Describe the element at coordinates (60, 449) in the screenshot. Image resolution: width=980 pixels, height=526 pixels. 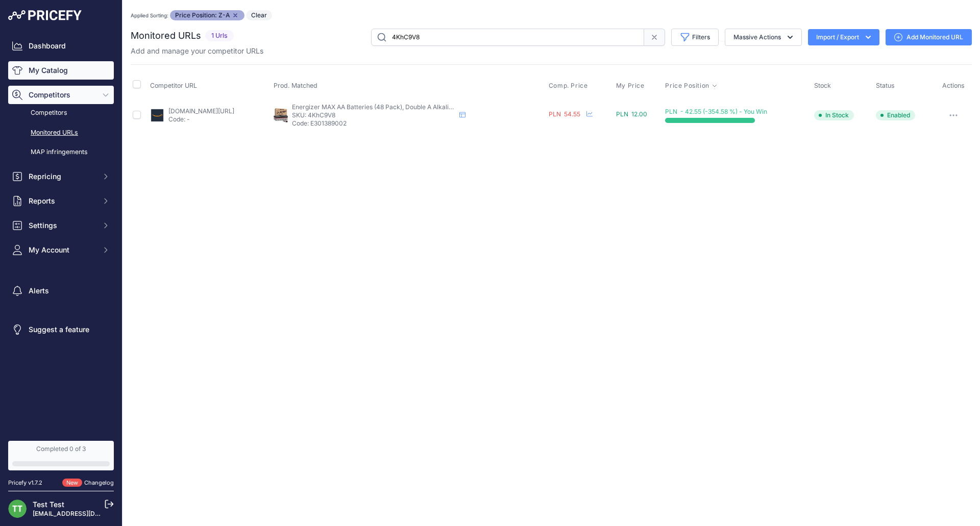
I see `div: Completed 0 of 3` at that location.